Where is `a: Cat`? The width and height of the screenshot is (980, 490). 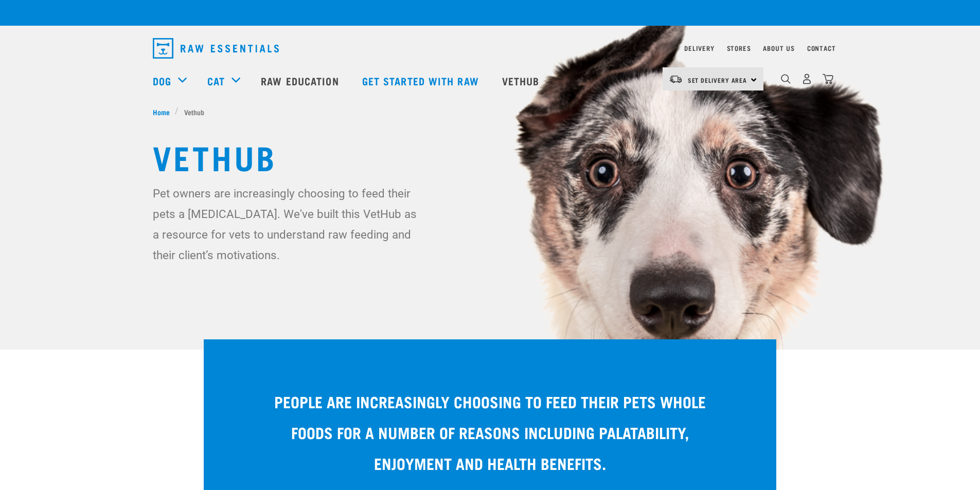
a: Cat is located at coordinates (216, 81).